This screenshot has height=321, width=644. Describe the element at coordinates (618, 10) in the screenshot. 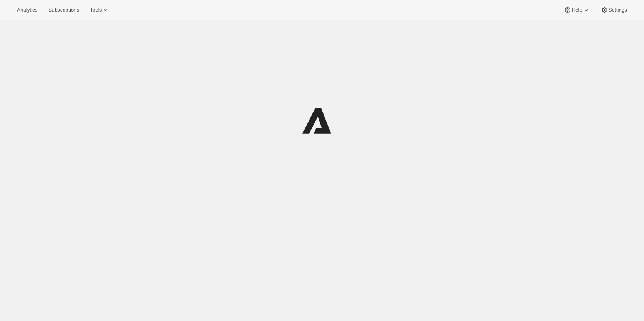

I see `span: Settings` at that location.